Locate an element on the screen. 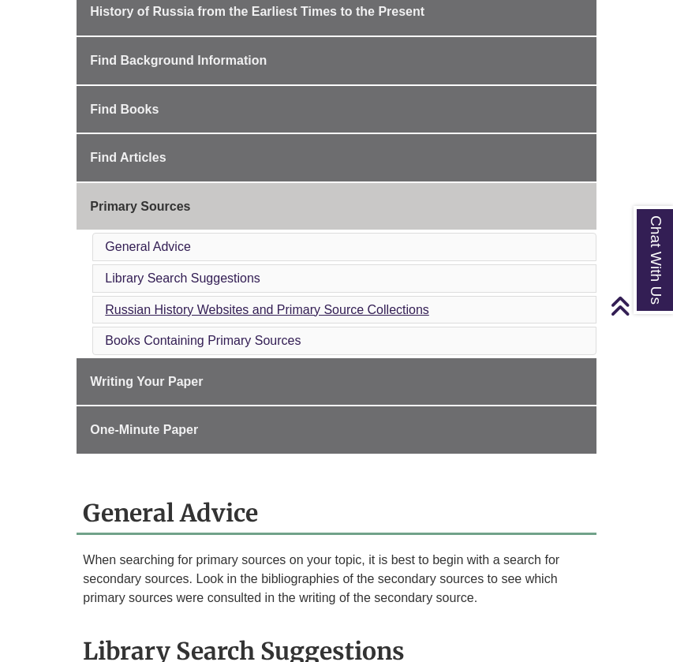  span: Find Books is located at coordinates (124, 109).